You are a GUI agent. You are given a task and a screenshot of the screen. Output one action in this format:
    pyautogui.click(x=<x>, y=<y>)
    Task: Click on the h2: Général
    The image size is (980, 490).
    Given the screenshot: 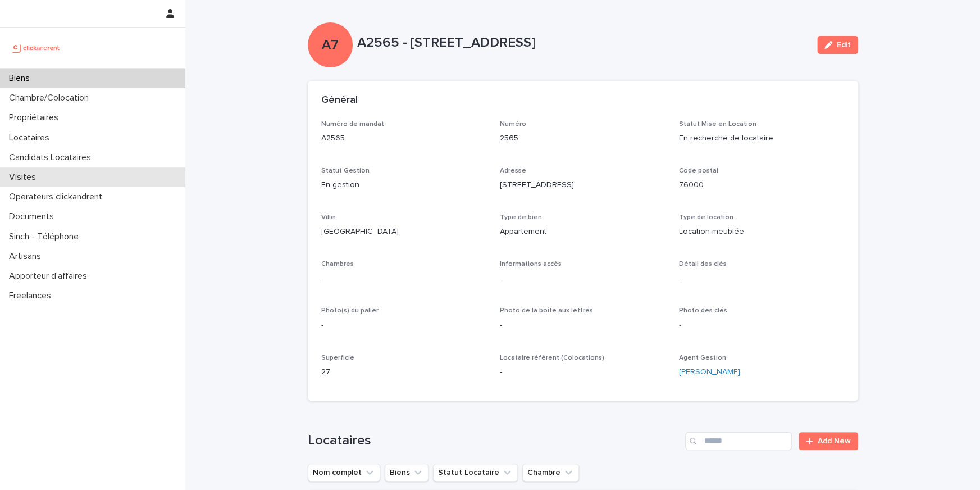 What is the action you would take?
    pyautogui.click(x=339, y=101)
    